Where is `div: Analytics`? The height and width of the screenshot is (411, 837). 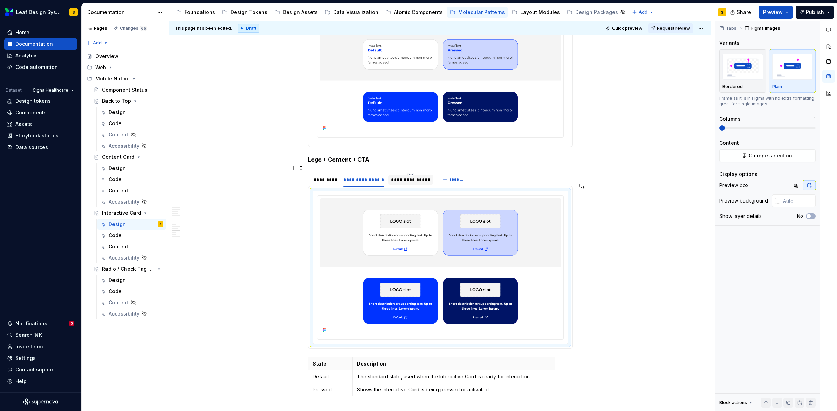 div: Analytics is located at coordinates (27, 56).